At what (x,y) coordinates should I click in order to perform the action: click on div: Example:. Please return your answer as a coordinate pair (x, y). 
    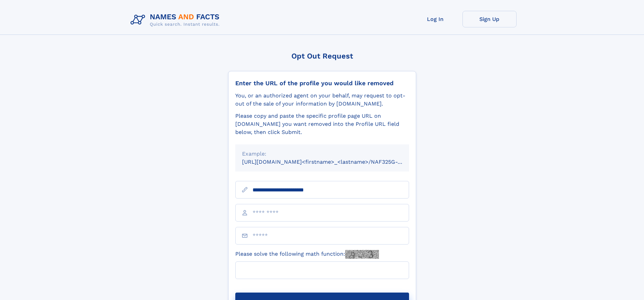
    Looking at the image, I should click on (322, 154).